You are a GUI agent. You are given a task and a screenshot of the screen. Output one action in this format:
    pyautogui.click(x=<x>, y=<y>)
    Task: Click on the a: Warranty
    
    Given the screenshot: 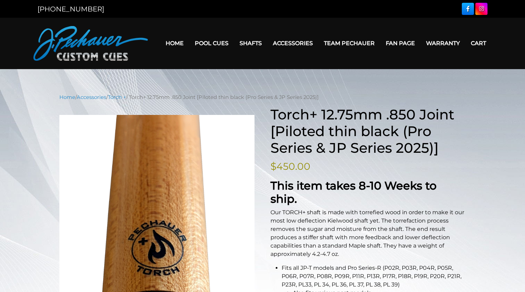 What is the action you would take?
    pyautogui.click(x=443, y=43)
    